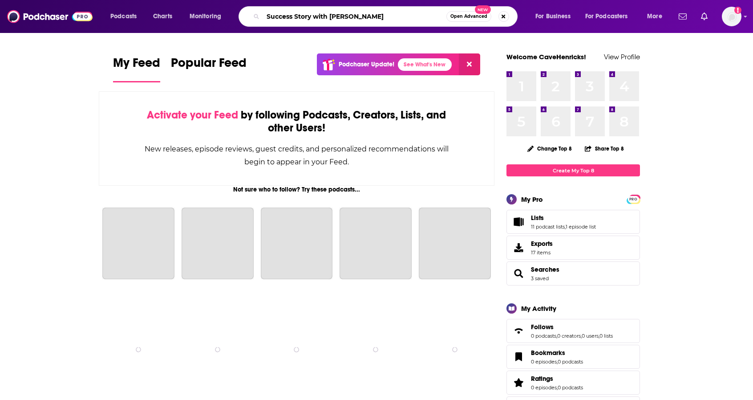 Image resolution: width=753 pixels, height=400 pixels. Describe the element at coordinates (538, 308) in the screenshot. I see `div: My Activity` at that location.